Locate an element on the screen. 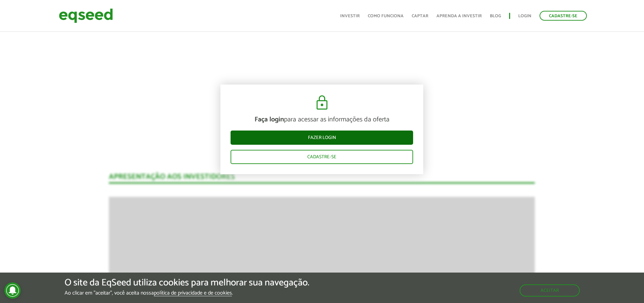  a: Captar is located at coordinates (420, 16).